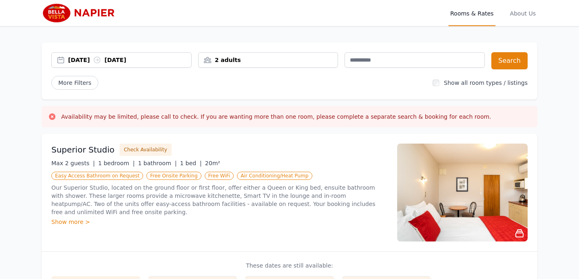 This screenshot has width=579, height=279. I want to click on span: 20m², so click(212, 163).